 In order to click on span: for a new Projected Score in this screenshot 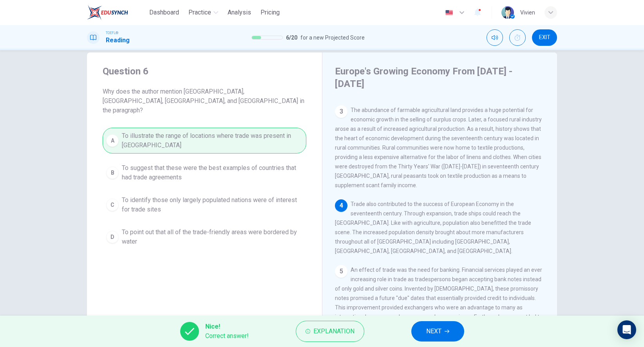, I will do `click(333, 38)`.